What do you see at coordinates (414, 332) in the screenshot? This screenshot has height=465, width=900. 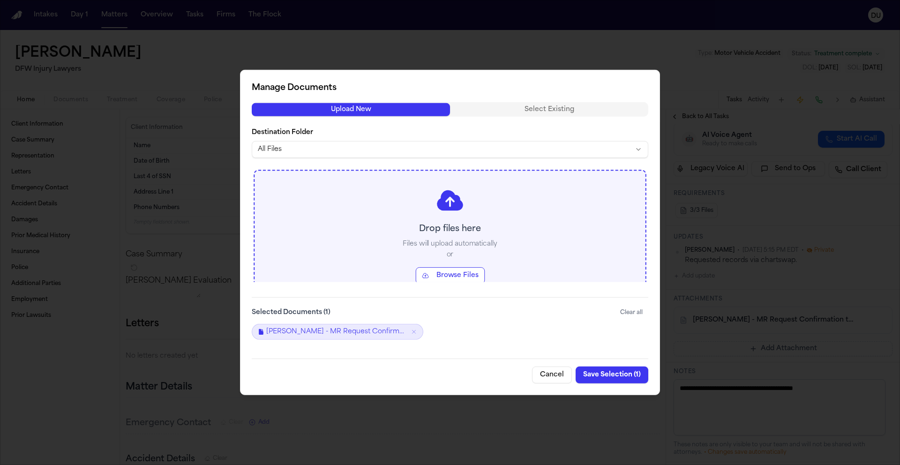 I see `button: Remove C. Riden - MR Request Confirmation to Momentum Spine and Joint - 8.29.25` at bounding box center [414, 332].